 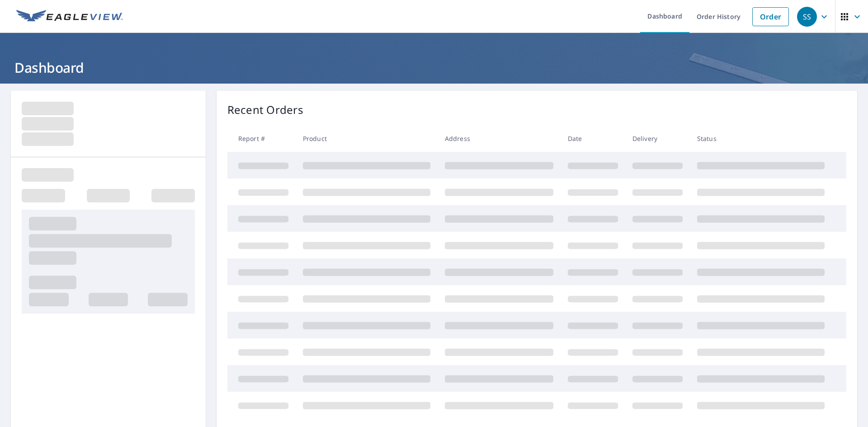 What do you see at coordinates (807, 17) in the screenshot?
I see `div: SS` at bounding box center [807, 17].